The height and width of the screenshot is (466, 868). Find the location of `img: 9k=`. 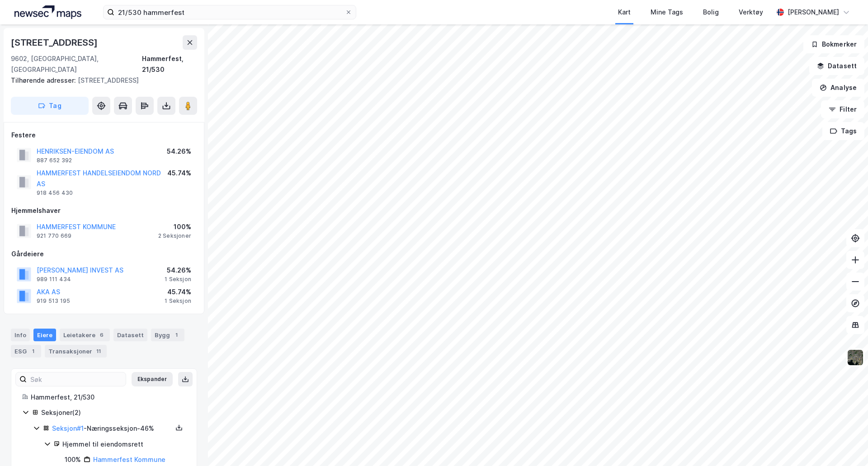

img: 9k= is located at coordinates (856, 358).